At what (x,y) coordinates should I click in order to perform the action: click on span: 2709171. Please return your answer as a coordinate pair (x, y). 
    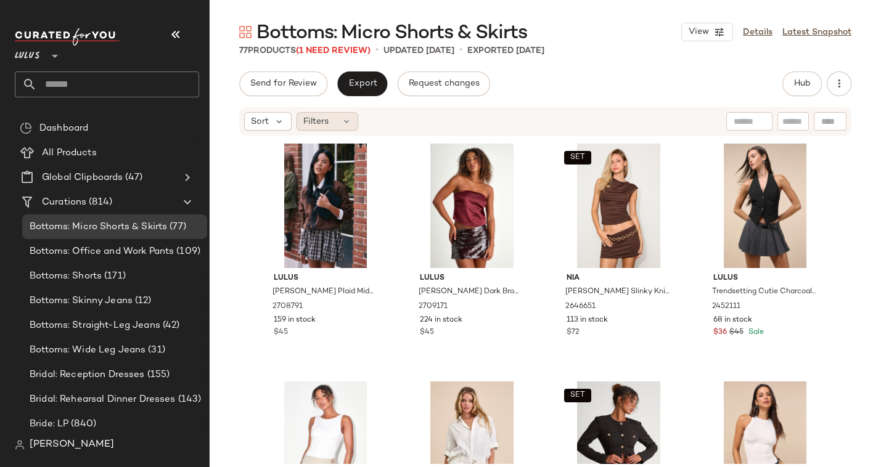
    Looking at the image, I should click on (433, 307).